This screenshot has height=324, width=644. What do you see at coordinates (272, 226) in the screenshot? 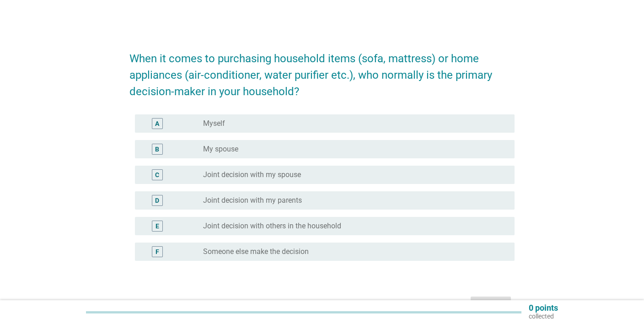
I see `label: Joint decision with others in the household` at bounding box center [272, 226].